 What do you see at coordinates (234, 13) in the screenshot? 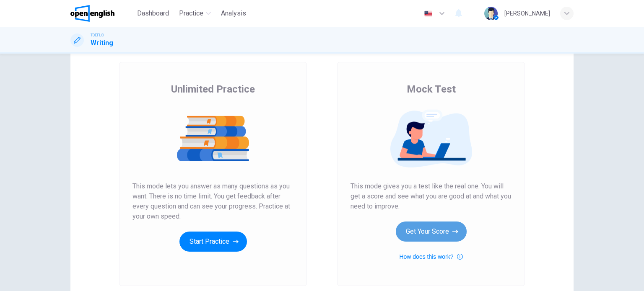
I see `a: Analysis` at bounding box center [234, 13].